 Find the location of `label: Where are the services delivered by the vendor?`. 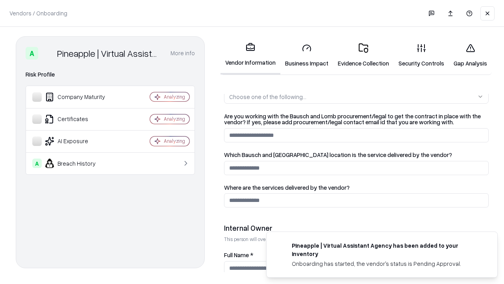

label: Where are the services delivered by the vendor? is located at coordinates (356, 187).